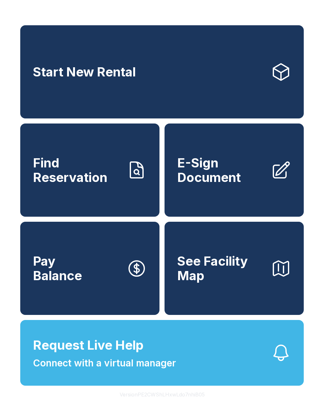 This screenshot has width=324, height=416. I want to click on button: VersionPE2CWShLHxwLdo7nhiB05, so click(162, 395).